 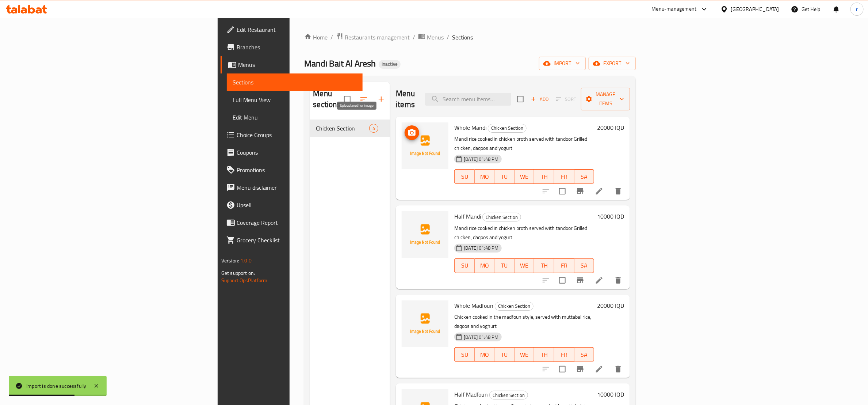 What do you see at coordinates (471, 394) in the screenshot?
I see `span: Half Madfoun` at bounding box center [471, 394].